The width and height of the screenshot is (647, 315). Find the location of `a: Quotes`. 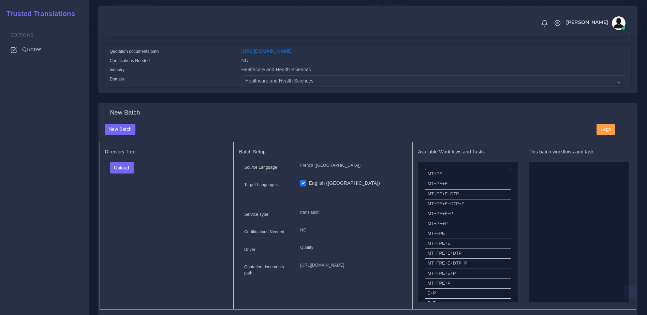

a: Quotes is located at coordinates (44, 49).